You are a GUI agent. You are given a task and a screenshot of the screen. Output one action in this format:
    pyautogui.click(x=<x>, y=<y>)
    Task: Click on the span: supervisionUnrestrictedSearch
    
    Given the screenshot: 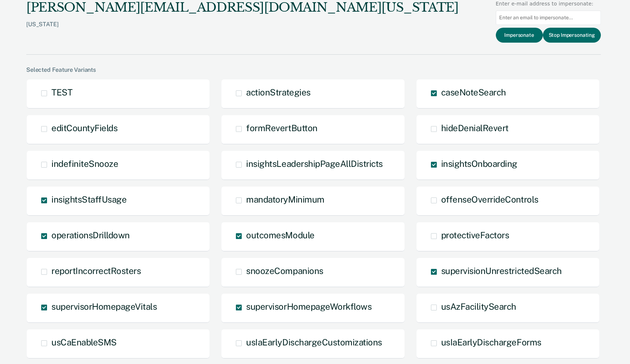 What is the action you would take?
    pyautogui.click(x=501, y=271)
    